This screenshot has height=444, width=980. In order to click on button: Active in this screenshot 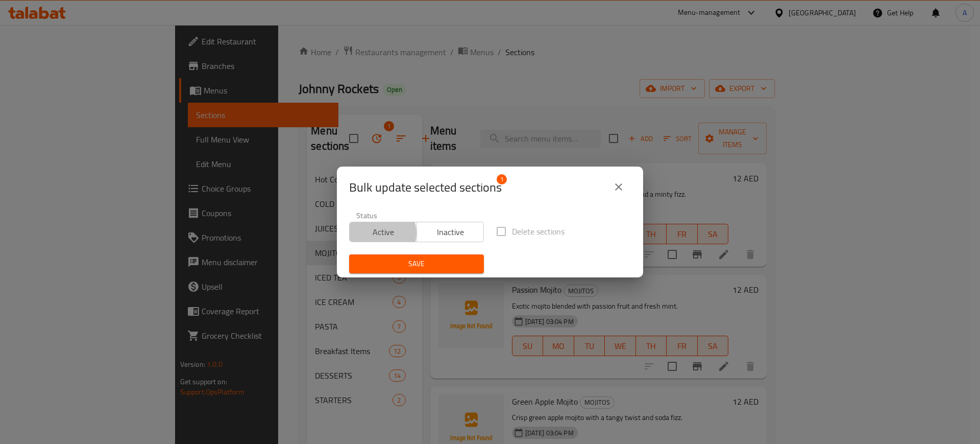, I will do `click(382, 231)`.